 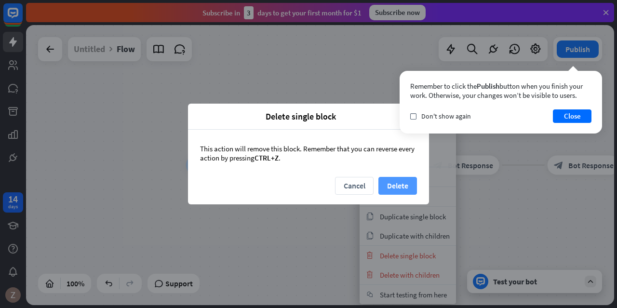 I want to click on button: Close, so click(x=572, y=116).